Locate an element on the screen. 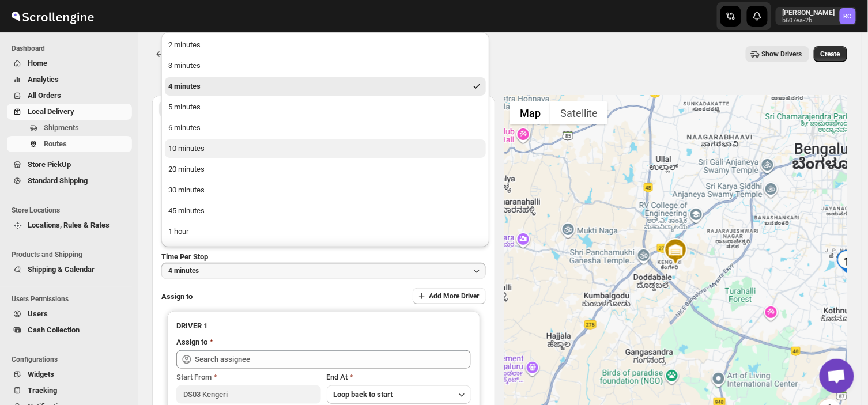 The height and width of the screenshot is (405, 868). span: Configurations is located at coordinates (72, 359).